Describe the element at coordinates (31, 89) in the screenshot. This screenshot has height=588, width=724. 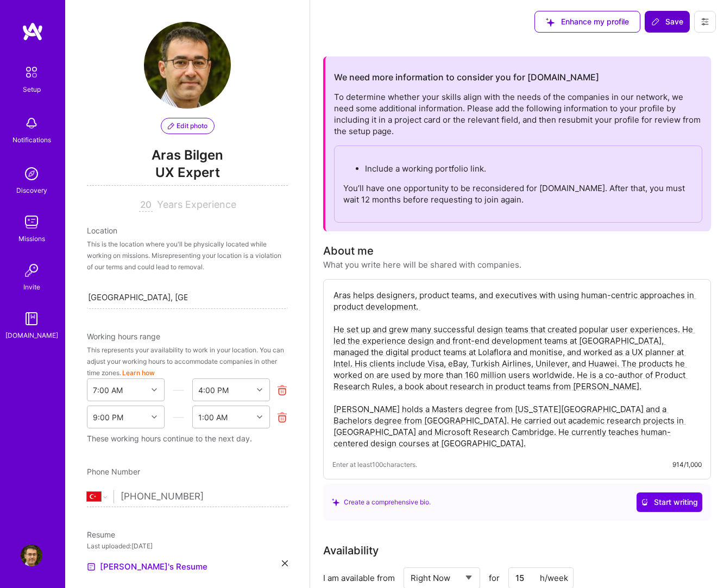
I see `div: Setup` at that location.